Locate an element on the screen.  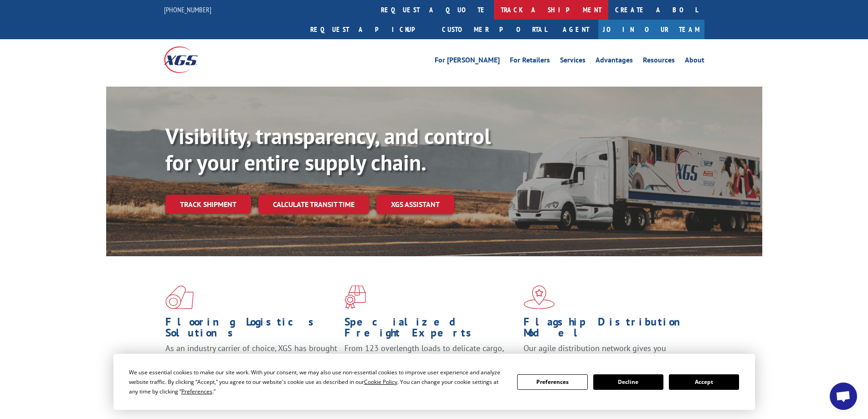
h1: Flooring Logistics Solutions is located at coordinates (251, 329).